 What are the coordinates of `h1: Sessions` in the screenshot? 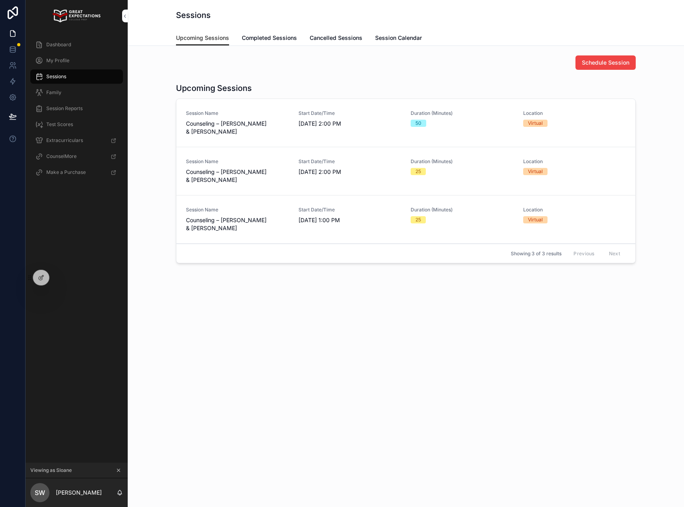 It's located at (193, 15).